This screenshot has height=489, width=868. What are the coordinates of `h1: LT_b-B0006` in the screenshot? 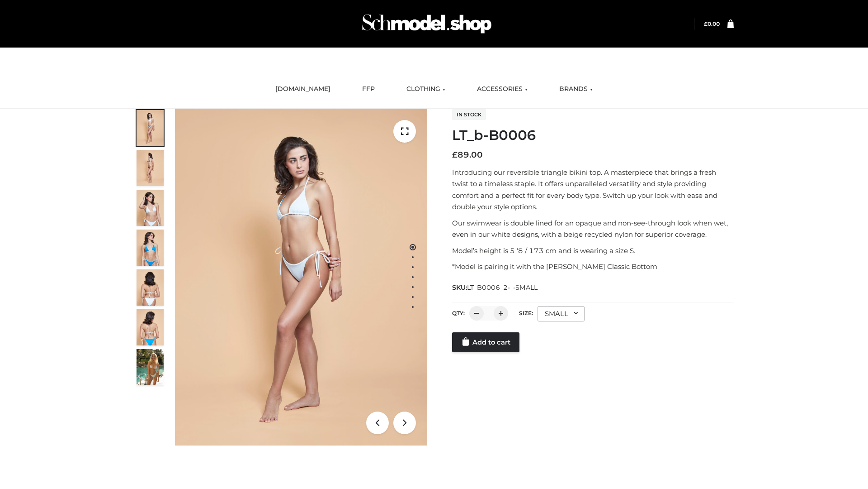 It's located at (593, 135).